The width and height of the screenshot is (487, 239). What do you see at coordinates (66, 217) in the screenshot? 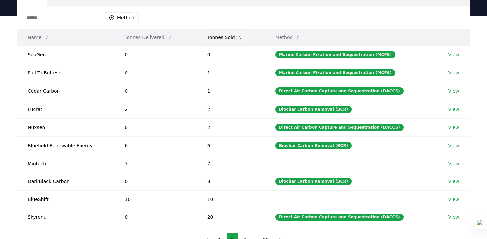
I see `td: Skyrenu` at bounding box center [66, 217].